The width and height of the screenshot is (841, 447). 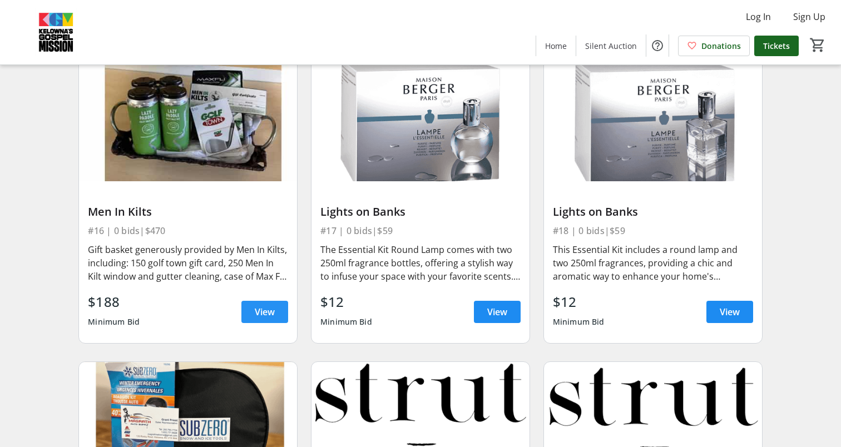 I want to click on img: Kelowna's Gospel Mission's Logo, so click(x=56, y=32).